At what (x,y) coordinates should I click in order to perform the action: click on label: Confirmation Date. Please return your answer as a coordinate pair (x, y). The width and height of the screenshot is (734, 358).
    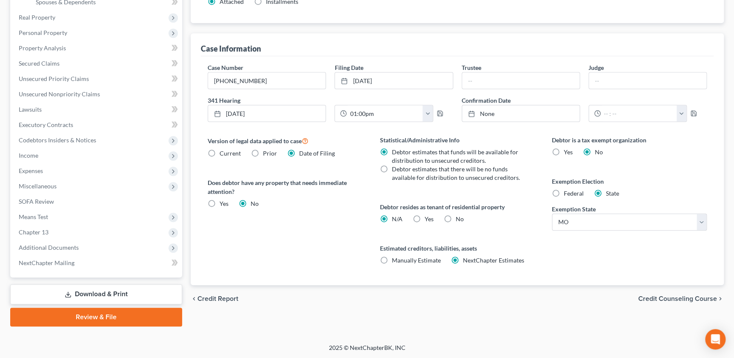
    Looking at the image, I should click on (585, 100).